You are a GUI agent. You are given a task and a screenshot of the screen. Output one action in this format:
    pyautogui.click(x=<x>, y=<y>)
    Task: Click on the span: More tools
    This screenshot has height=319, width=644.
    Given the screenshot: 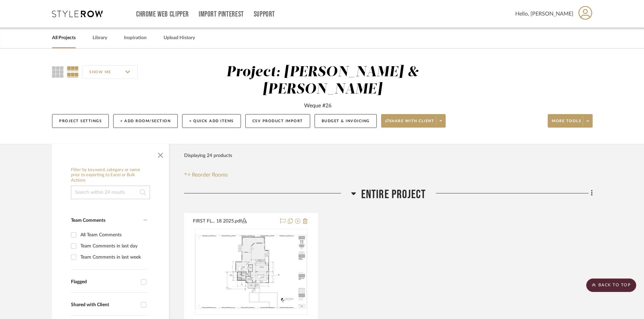 What is the action you would take?
    pyautogui.click(x=566, y=124)
    